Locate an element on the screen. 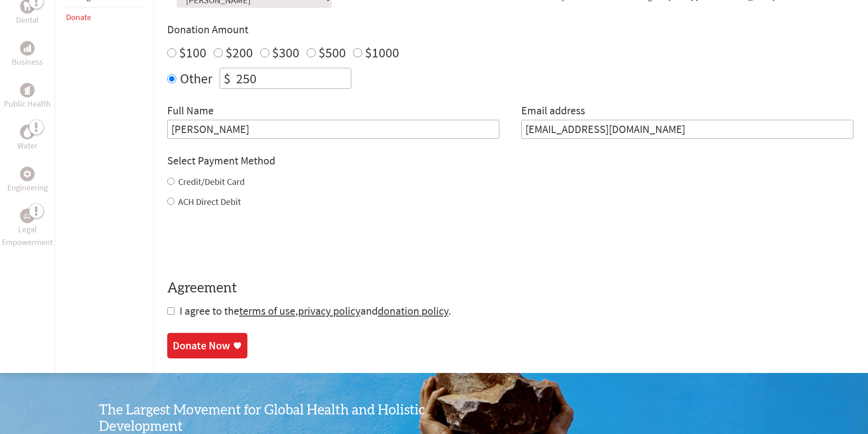 This screenshot has height=434, width=868. img: Water is located at coordinates (27, 132).